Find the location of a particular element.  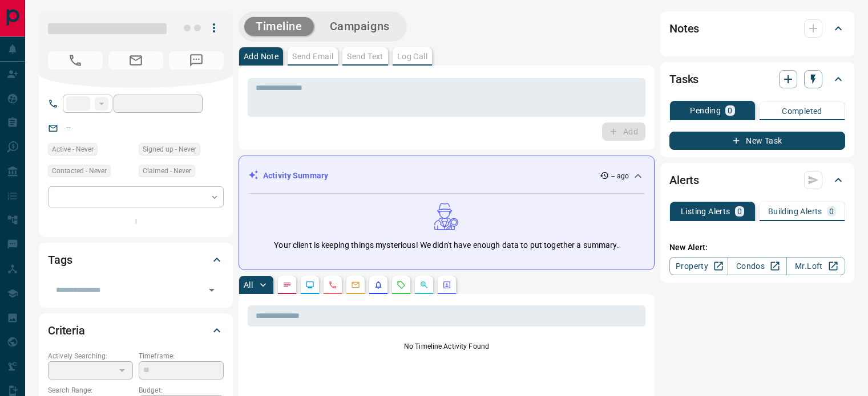

h2: Notes is located at coordinates (684, 29).